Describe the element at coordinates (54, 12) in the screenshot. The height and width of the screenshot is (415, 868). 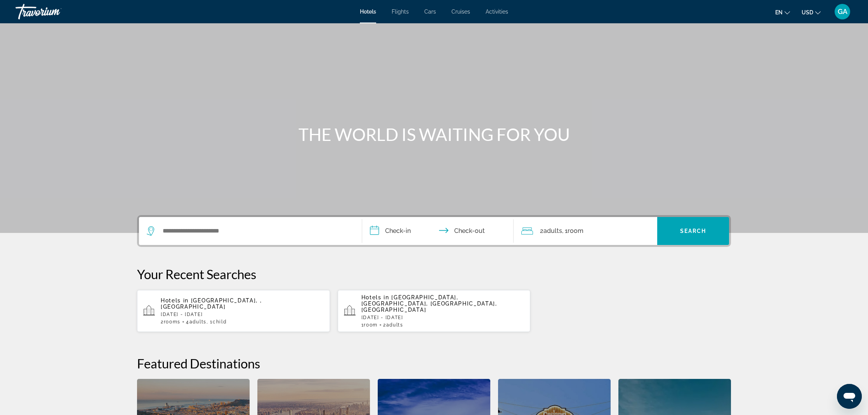
I see `a: Travorium` at that location.